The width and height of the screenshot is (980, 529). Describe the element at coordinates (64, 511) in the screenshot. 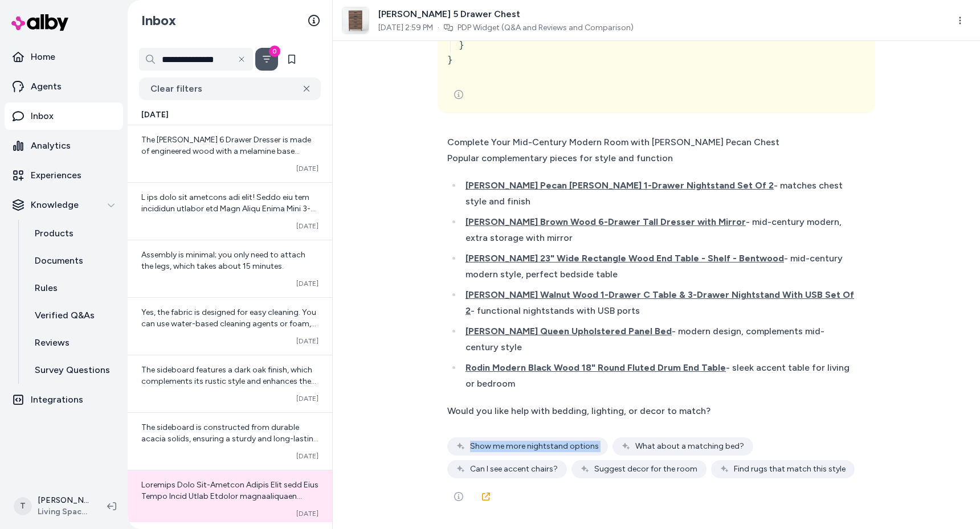

I see `span: Living Spaces` at that location.